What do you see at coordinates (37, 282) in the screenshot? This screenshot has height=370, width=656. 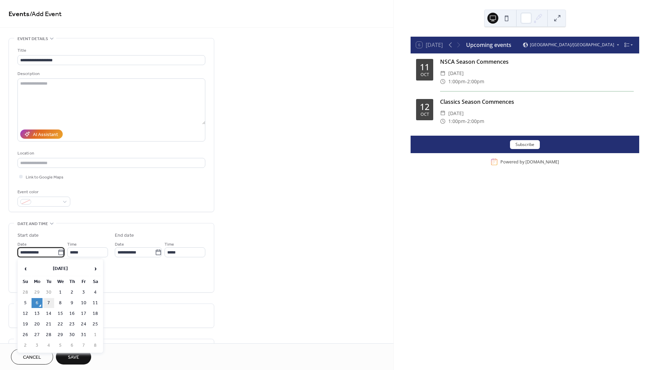 I see `th: Mo` at bounding box center [37, 282].